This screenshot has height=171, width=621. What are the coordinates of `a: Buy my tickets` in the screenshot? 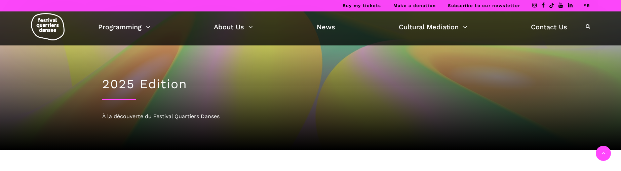 It's located at (362, 5).